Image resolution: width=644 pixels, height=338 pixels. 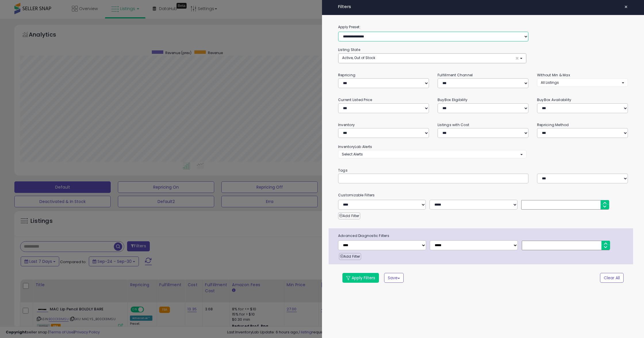 What do you see at coordinates (612, 278) in the screenshot?
I see `button: Clear All` at bounding box center [612, 278].